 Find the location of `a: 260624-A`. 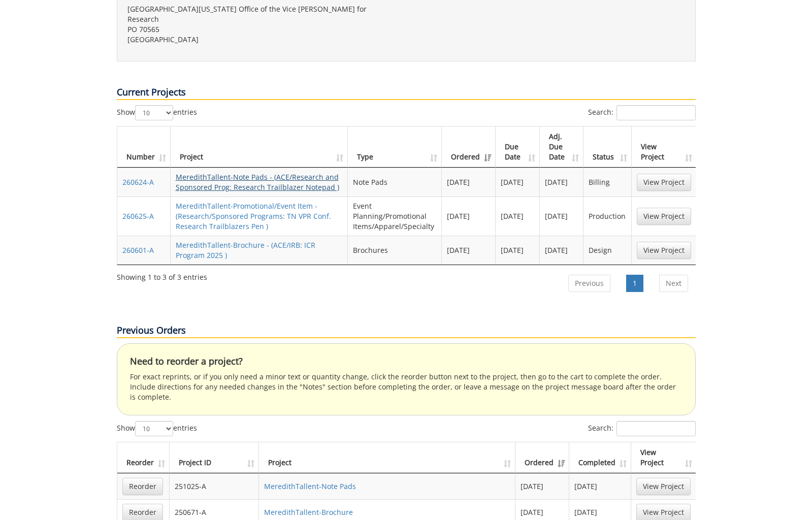

a: 260624-A is located at coordinates (138, 181).